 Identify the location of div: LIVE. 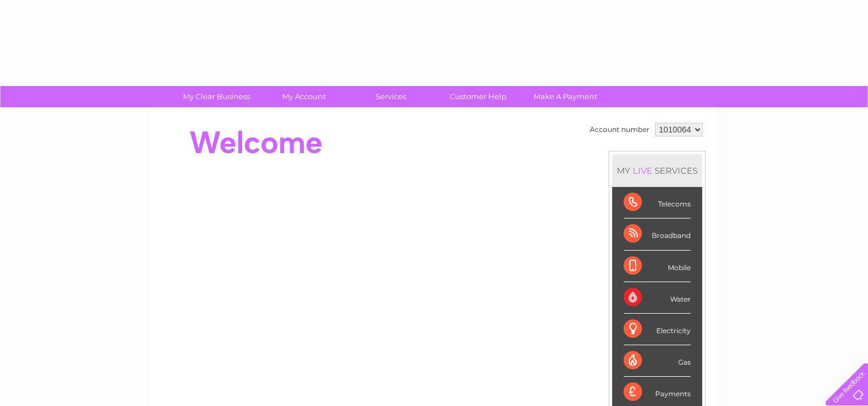
(642, 170).